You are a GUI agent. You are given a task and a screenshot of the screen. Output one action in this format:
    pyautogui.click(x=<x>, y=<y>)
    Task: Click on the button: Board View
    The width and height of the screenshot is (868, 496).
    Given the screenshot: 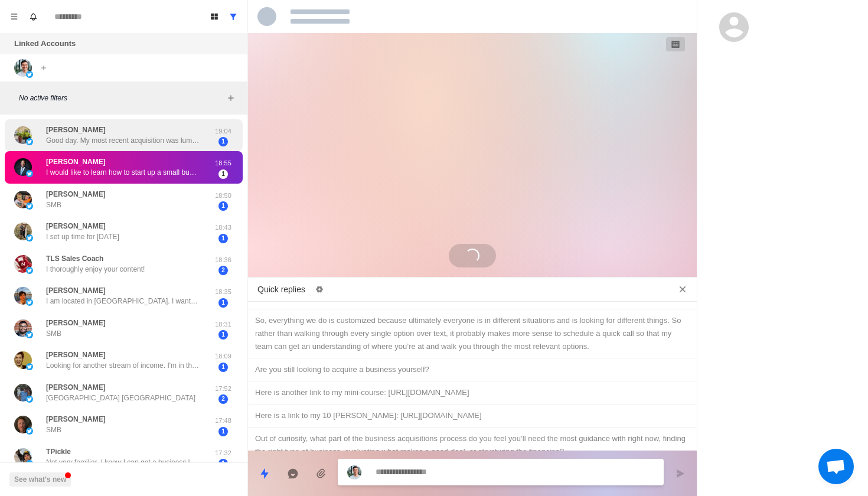 What is the action you would take?
    pyautogui.click(x=215, y=17)
    